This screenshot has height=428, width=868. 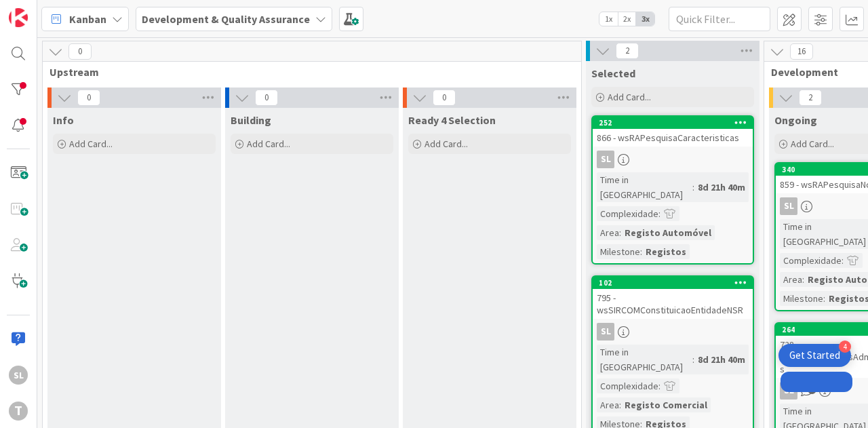 I want to click on input: Quick Filter..., so click(x=719, y=19).